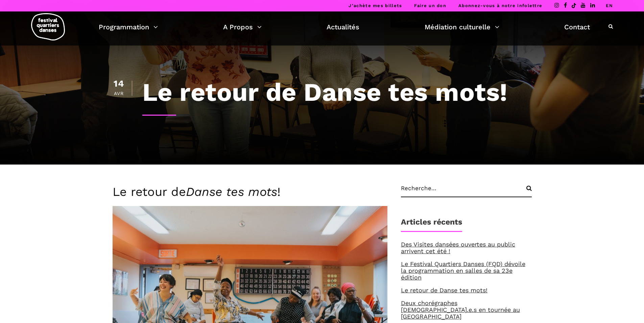 This screenshot has width=644, height=323. What do you see at coordinates (462, 27) in the screenshot?
I see `a: Médiation culturelle` at bounding box center [462, 27].